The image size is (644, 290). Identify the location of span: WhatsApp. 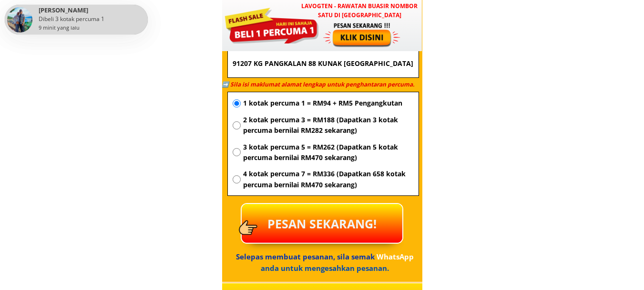
(395, 256).